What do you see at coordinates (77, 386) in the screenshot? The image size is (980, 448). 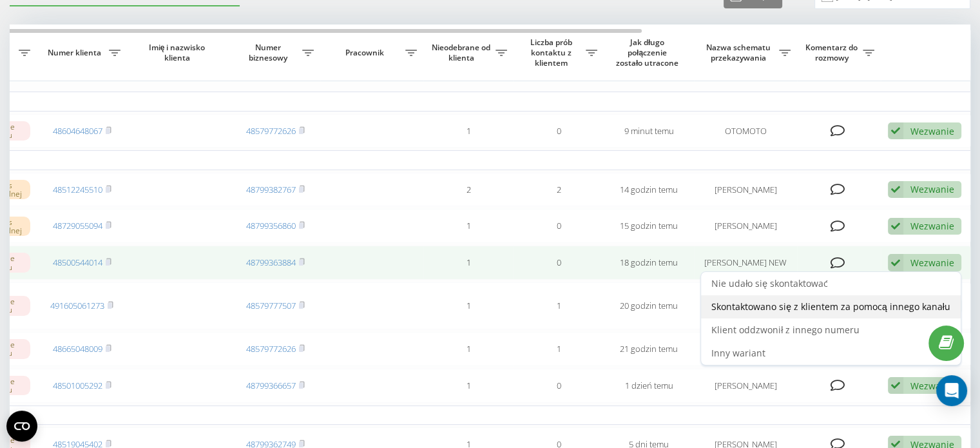 I see `a: 48501005292` at bounding box center [77, 386].